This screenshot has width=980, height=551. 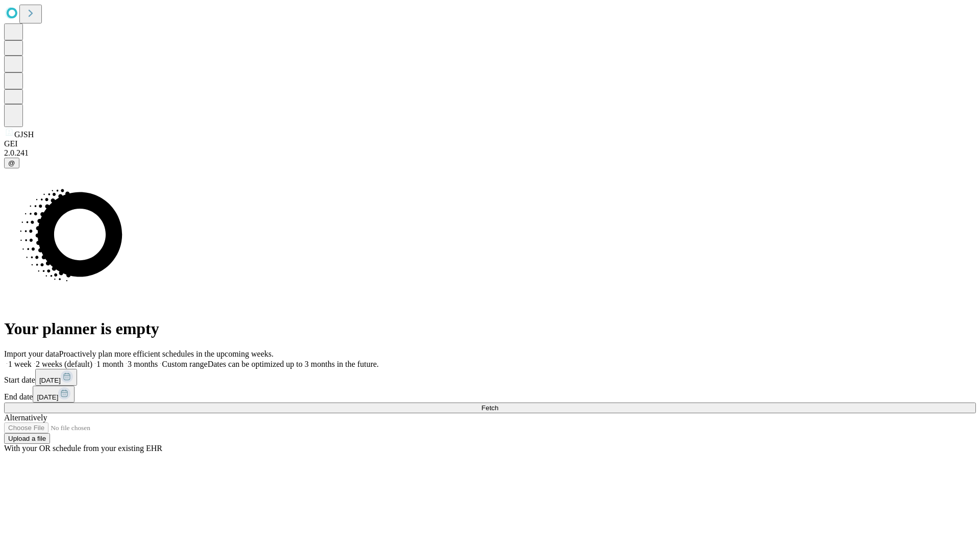 I want to click on div: GEI, so click(x=490, y=144).